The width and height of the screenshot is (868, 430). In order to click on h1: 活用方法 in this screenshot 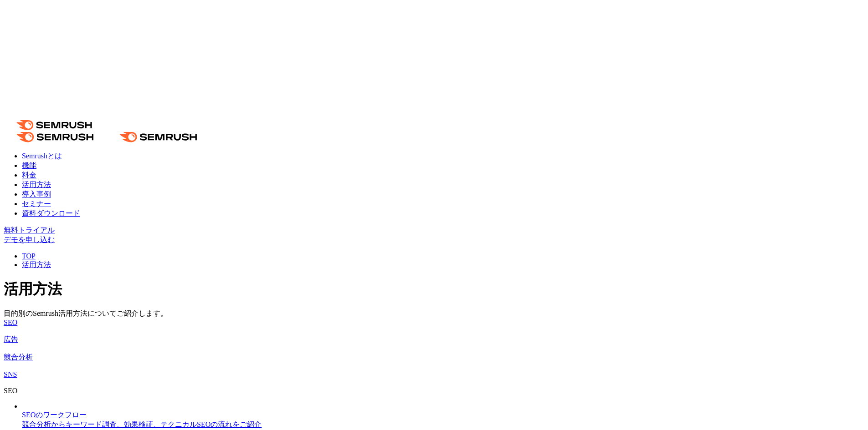, I will do `click(434, 289)`.